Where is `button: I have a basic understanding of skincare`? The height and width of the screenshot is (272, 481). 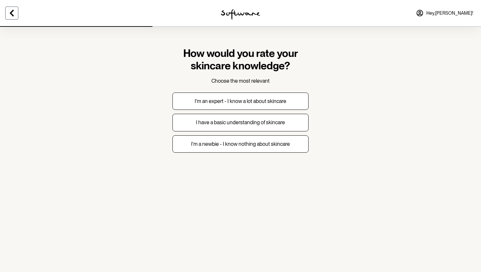
button: I have a basic understanding of skincare is located at coordinates (241, 122).